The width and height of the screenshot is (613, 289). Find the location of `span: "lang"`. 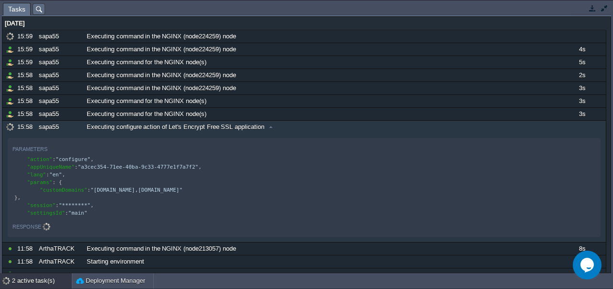

span: "lang" is located at coordinates (37, 174).